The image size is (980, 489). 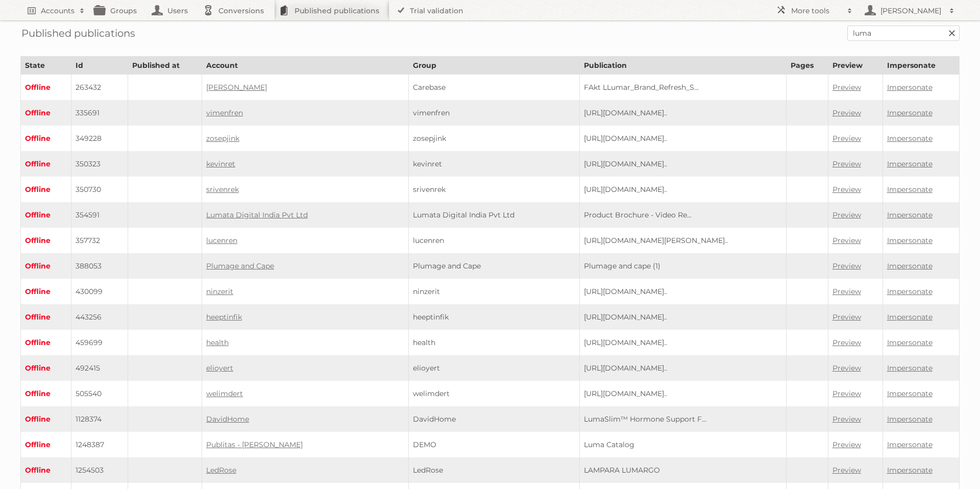 I want to click on td: Luma Catalog, so click(x=682, y=445).